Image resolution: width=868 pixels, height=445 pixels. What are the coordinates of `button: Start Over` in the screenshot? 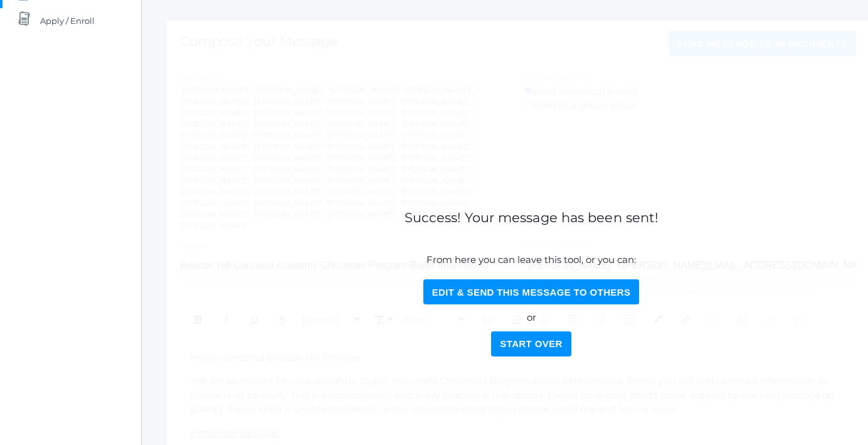 It's located at (531, 344).